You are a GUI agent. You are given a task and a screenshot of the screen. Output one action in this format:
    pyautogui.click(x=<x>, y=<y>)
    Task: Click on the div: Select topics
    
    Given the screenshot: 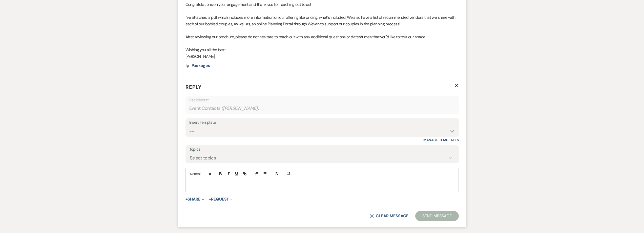 What is the action you would take?
    pyautogui.click(x=203, y=158)
    